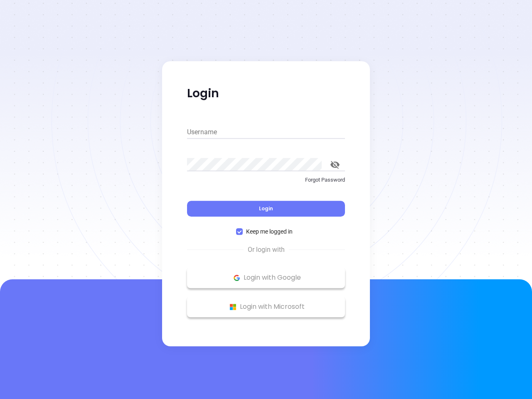  I want to click on button: Google Logo Login with Google, so click(266, 277).